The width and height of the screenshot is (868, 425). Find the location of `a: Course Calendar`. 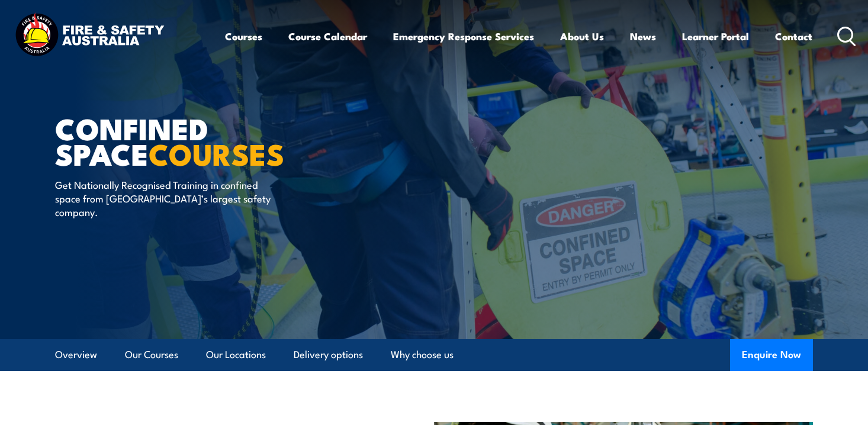

a: Course Calendar is located at coordinates (328, 36).